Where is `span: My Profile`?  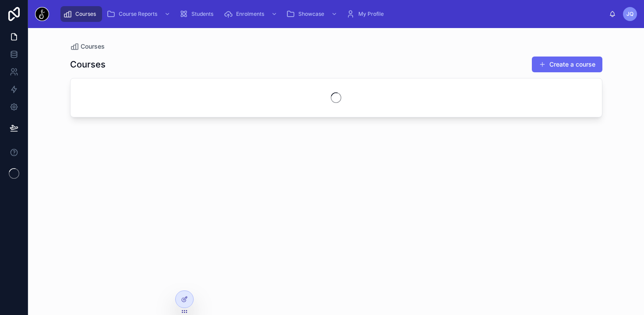
span: My Profile is located at coordinates (371, 14).